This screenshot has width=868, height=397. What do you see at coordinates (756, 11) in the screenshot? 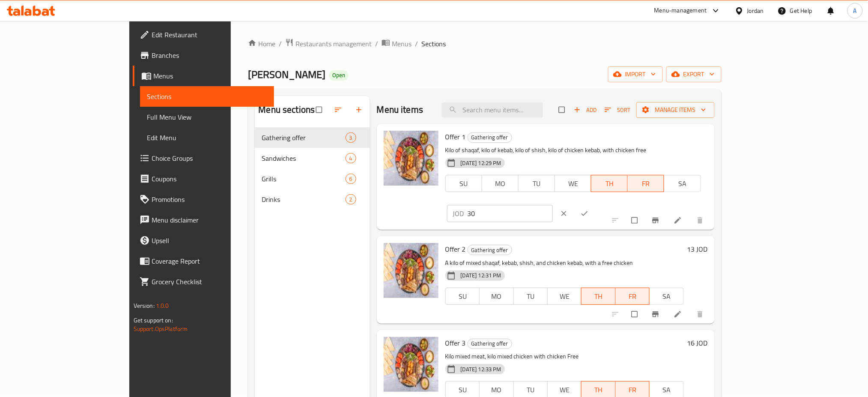
I see `div: Jordan` at bounding box center [756, 11].